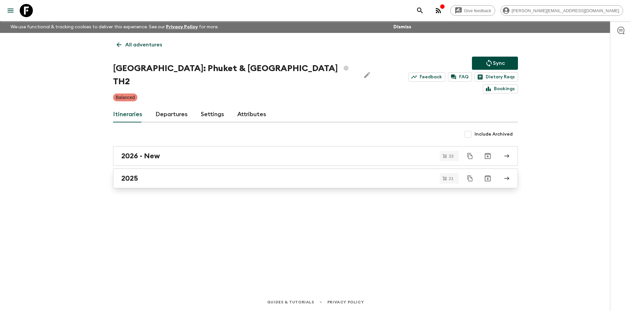 The height and width of the screenshot is (311, 631). I want to click on a: Give feedback, so click(473, 11).